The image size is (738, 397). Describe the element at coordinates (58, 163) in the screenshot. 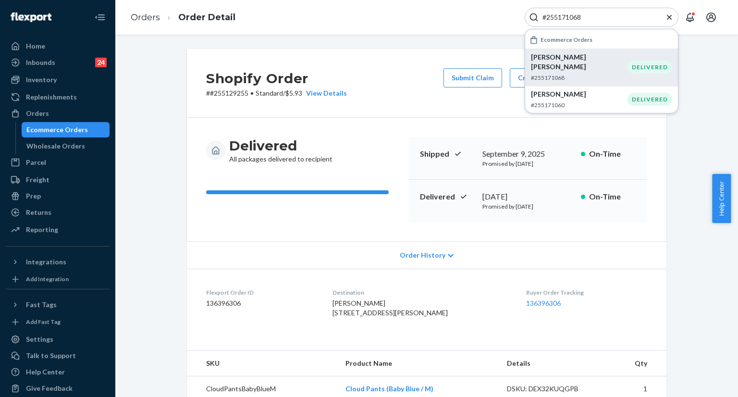

I see `a: Parcel` at that location.